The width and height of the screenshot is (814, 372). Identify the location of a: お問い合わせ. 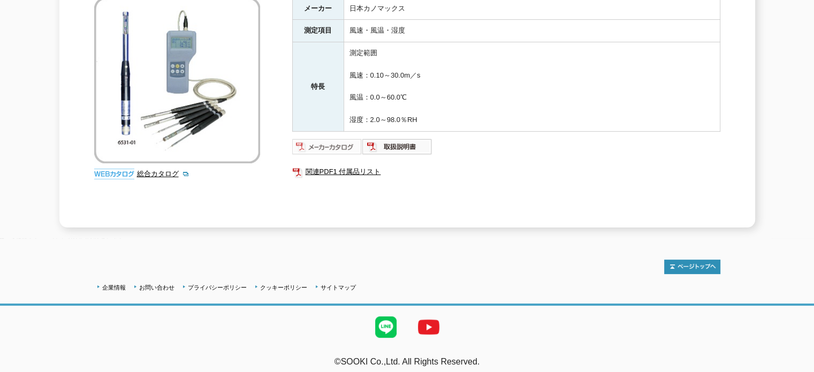
(157, 287).